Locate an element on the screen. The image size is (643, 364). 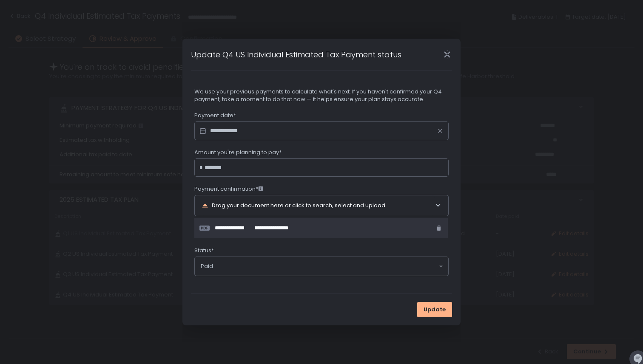
div: Close is located at coordinates (447, 54).